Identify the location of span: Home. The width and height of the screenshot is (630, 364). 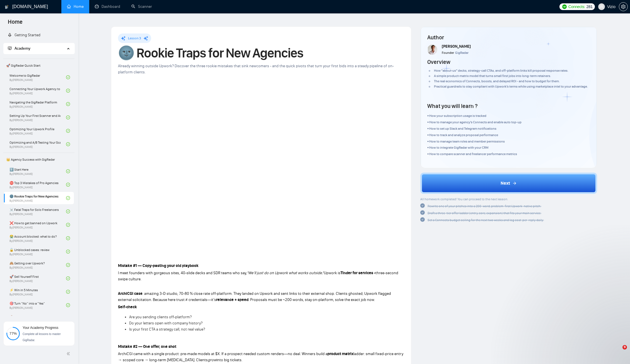
(15, 24).